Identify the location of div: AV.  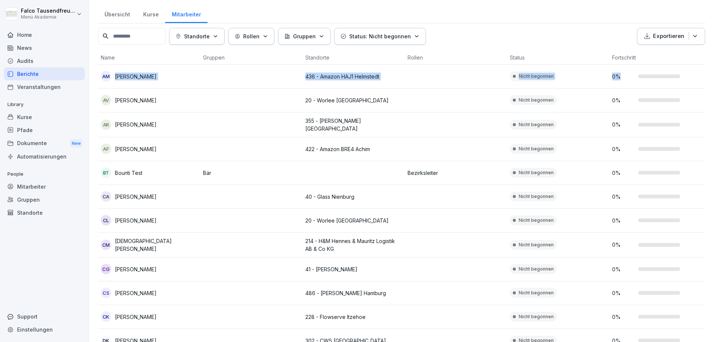
(106, 100).